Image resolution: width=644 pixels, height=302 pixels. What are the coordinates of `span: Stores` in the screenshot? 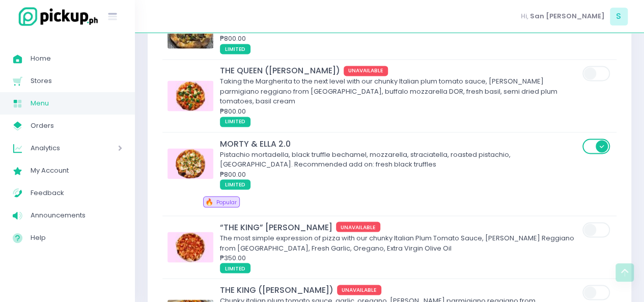 It's located at (76, 81).